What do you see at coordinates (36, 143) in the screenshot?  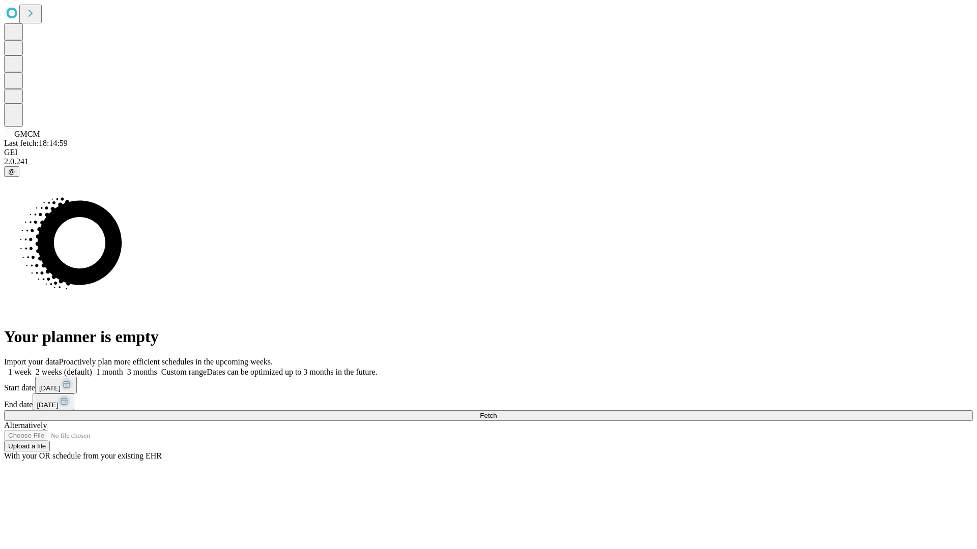 I see `span: Last fetch: 18:14:59` at bounding box center [36, 143].